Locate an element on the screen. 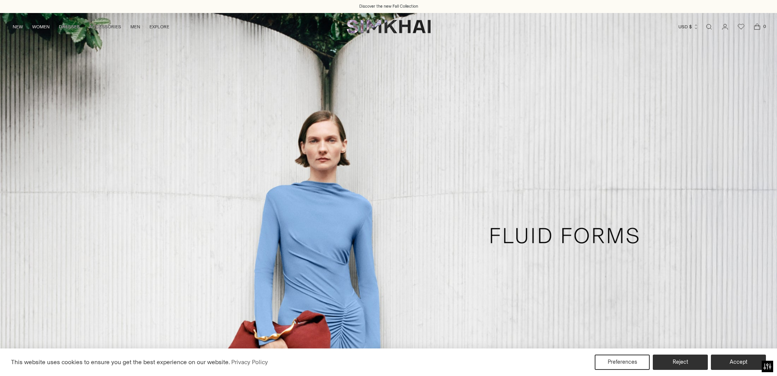 This screenshot has width=777, height=376. a: Go to the account page is located at coordinates (725, 27).